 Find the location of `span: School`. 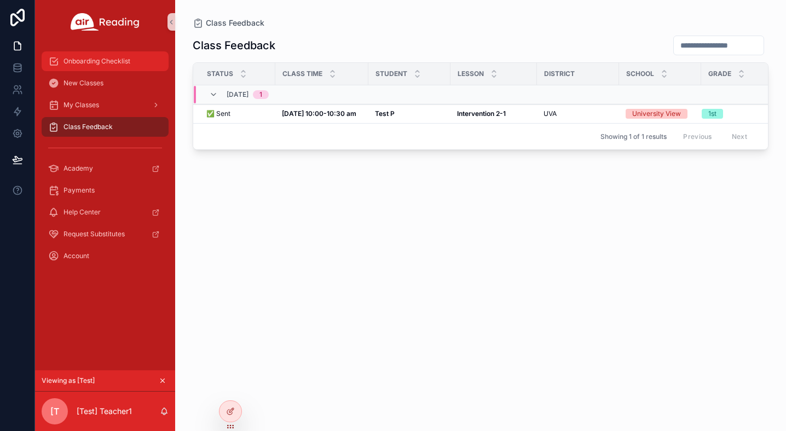

span: School is located at coordinates (639, 74).